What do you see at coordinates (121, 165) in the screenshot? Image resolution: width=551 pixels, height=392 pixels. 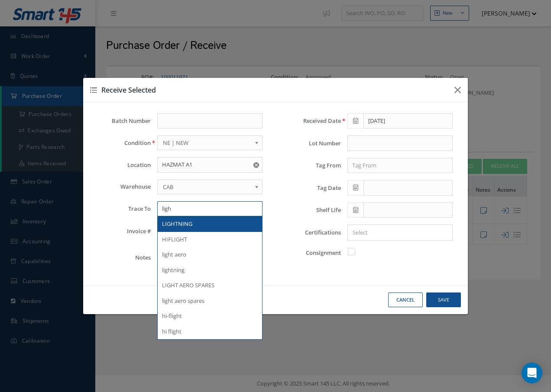 I see `label: Location` at bounding box center [121, 165].